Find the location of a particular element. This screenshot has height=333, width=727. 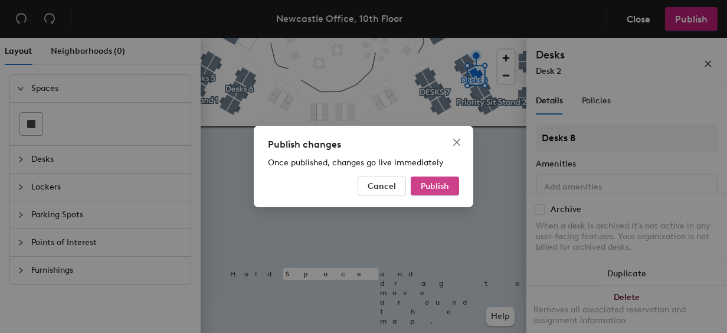

span: Close is located at coordinates (457, 142).